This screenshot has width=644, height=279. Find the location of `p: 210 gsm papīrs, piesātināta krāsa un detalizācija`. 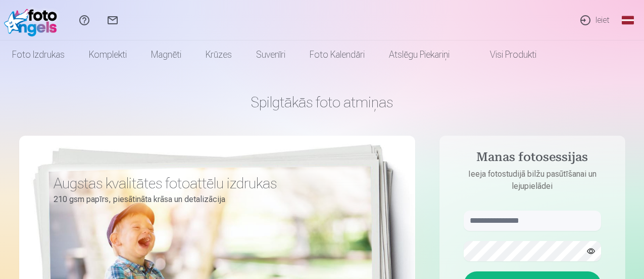

p: 210 gsm papīrs, piesātināta krāsa un detalizācija is located at coordinates (207, 199).